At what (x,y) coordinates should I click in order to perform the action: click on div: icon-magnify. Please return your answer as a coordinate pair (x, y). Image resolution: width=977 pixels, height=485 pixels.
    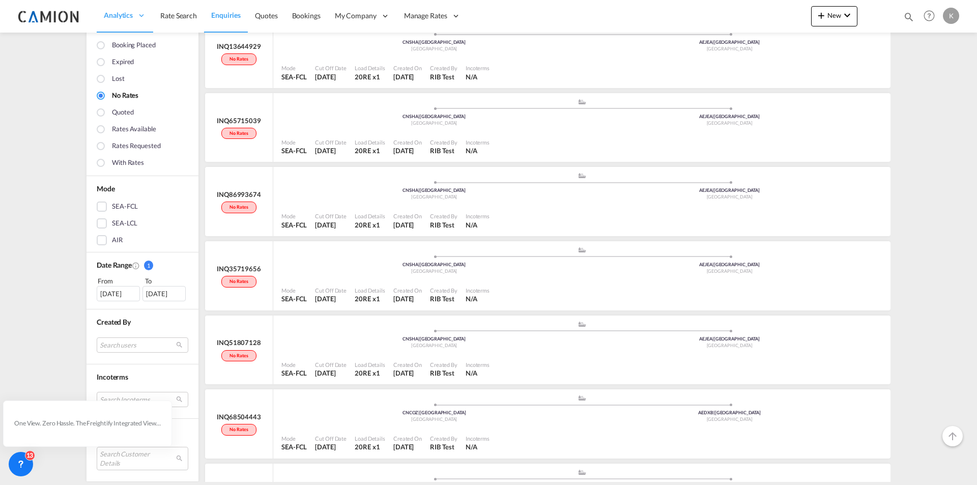
    Looking at the image, I should click on (909, 19).